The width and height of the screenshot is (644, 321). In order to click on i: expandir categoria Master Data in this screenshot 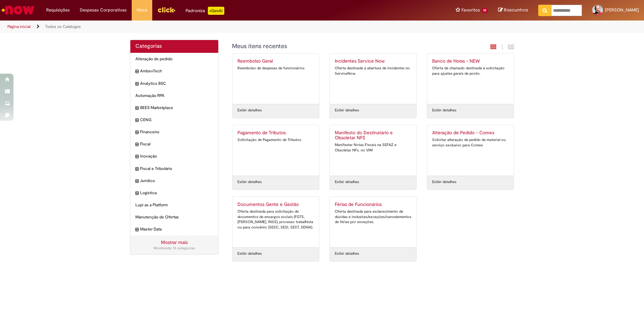, I will do `click(137, 230)`.